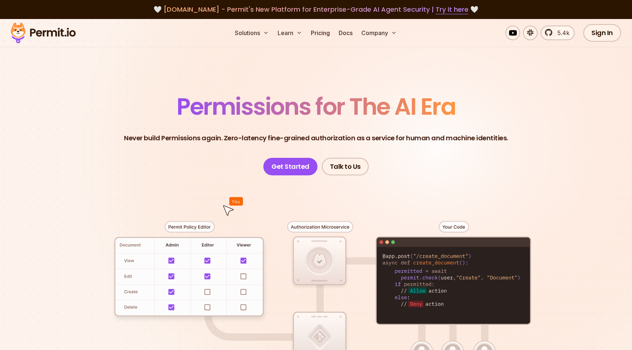 The height and width of the screenshot is (350, 632). What do you see at coordinates (290, 33) in the screenshot?
I see `button: Learn` at bounding box center [290, 33].